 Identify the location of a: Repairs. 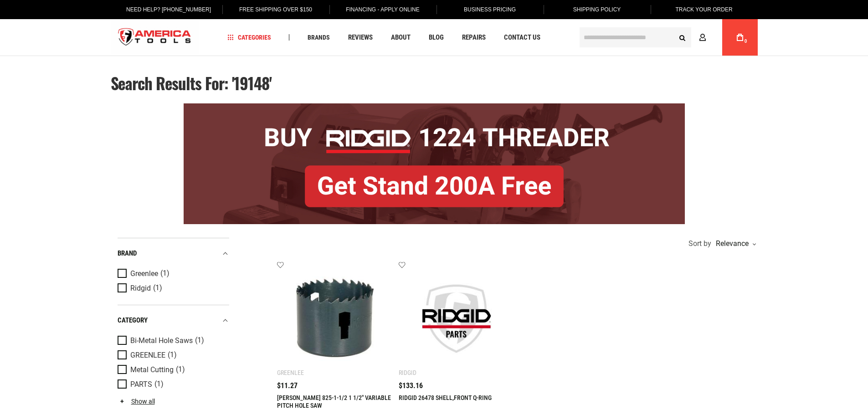
(474, 37).